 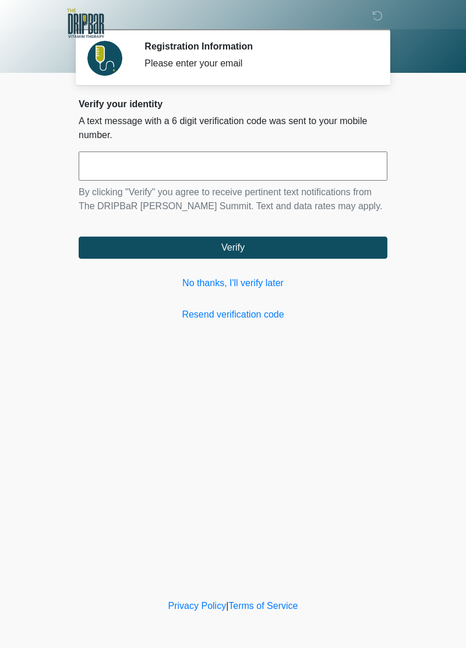 I want to click on div: Please enter your email, so click(x=257, y=63).